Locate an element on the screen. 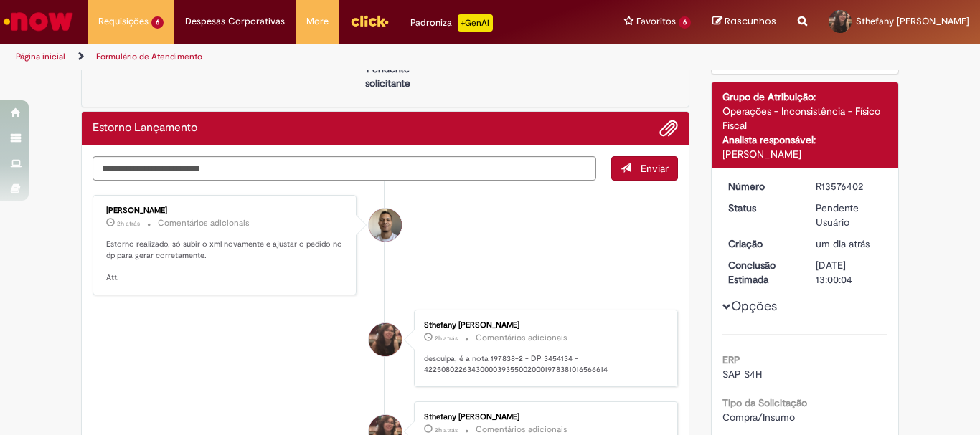 This screenshot has height=435, width=980. img: ServiceNow is located at coordinates (38, 21).